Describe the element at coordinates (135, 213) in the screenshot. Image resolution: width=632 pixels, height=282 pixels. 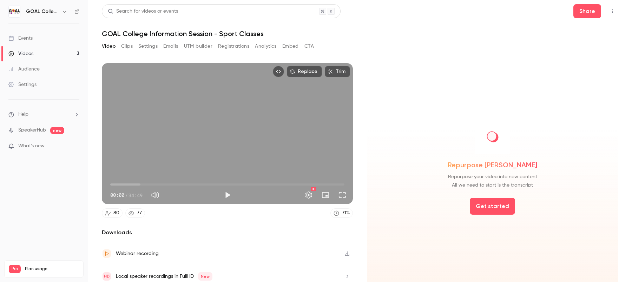
I see `a: 77` at that location.